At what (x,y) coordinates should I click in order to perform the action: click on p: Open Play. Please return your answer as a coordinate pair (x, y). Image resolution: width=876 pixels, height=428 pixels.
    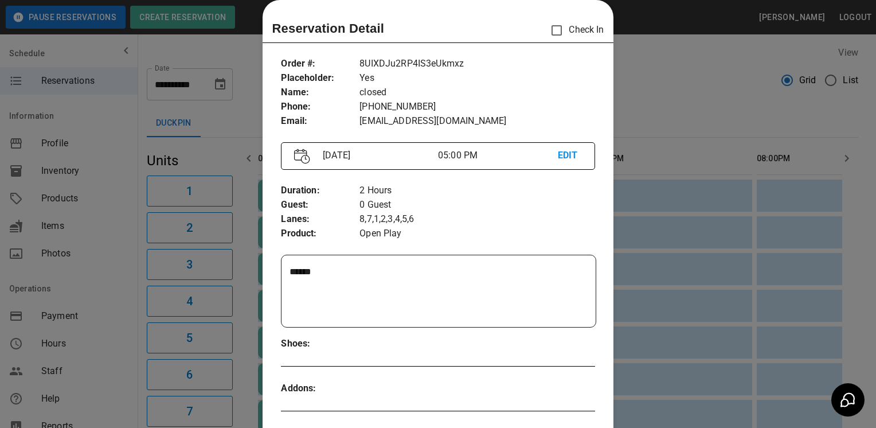
    Looking at the image, I should click on (477, 233).